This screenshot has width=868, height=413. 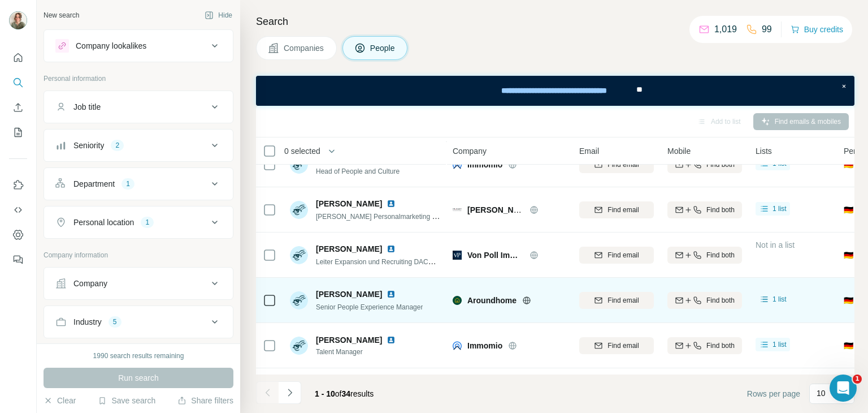 I want to click on span: Companies, so click(x=304, y=48).